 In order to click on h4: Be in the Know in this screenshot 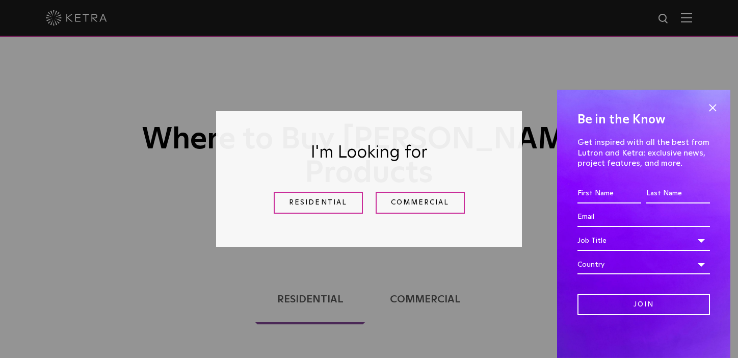, I will do `click(644, 120)`.